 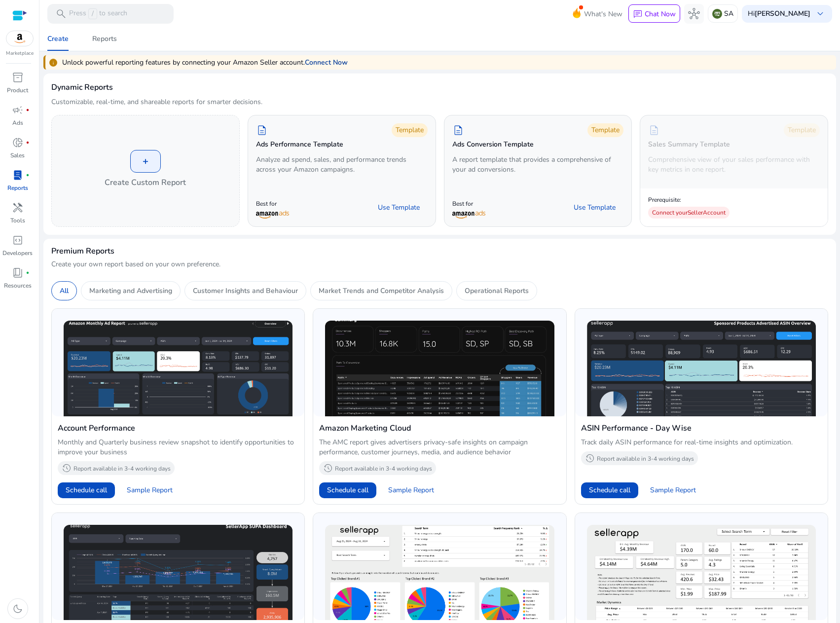 What do you see at coordinates (83, 251) in the screenshot?
I see `h4: Premium Reports` at bounding box center [83, 251].